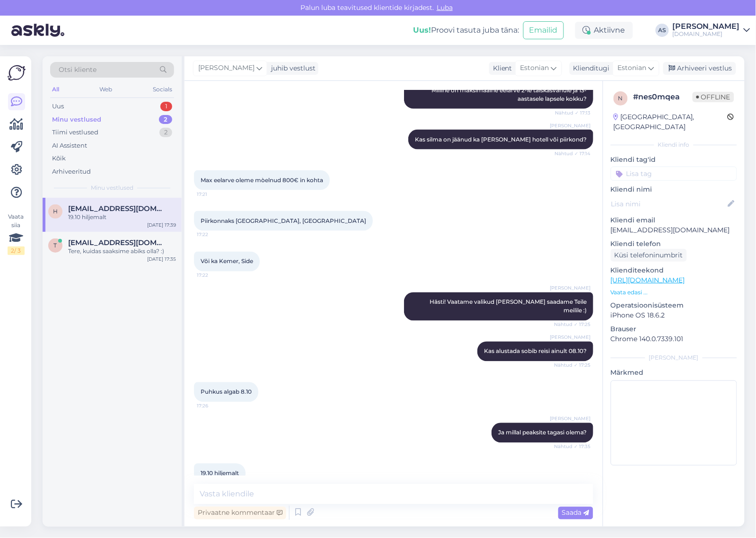  Describe the element at coordinates (59, 159) in the screenshot. I see `div: Kõik` at that location.